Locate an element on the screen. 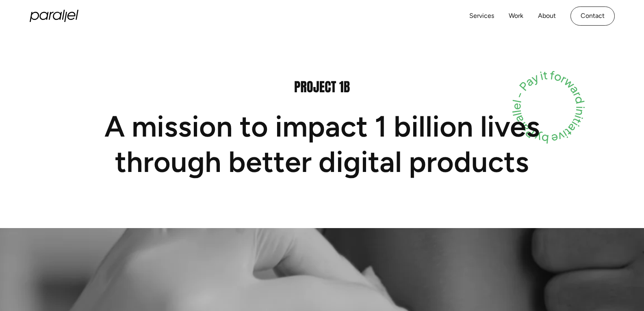 The image size is (644, 311). img: Project 1B Logo is located at coordinates (322, 87).